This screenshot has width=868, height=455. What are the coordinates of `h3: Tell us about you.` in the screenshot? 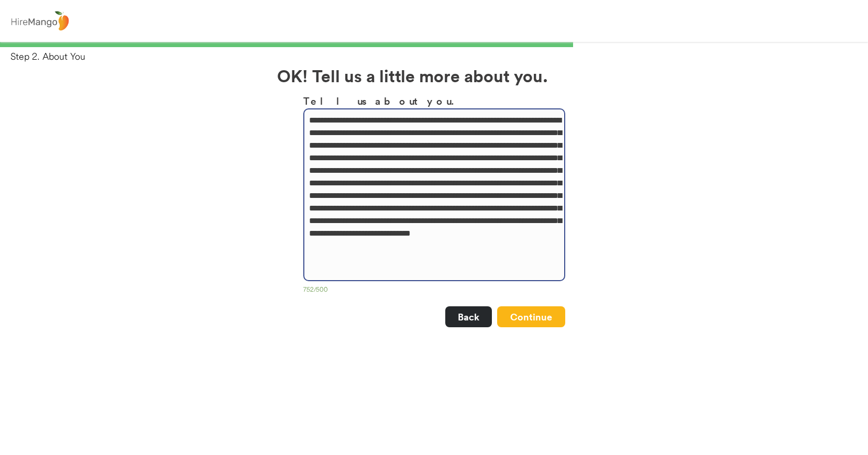 It's located at (434, 100).